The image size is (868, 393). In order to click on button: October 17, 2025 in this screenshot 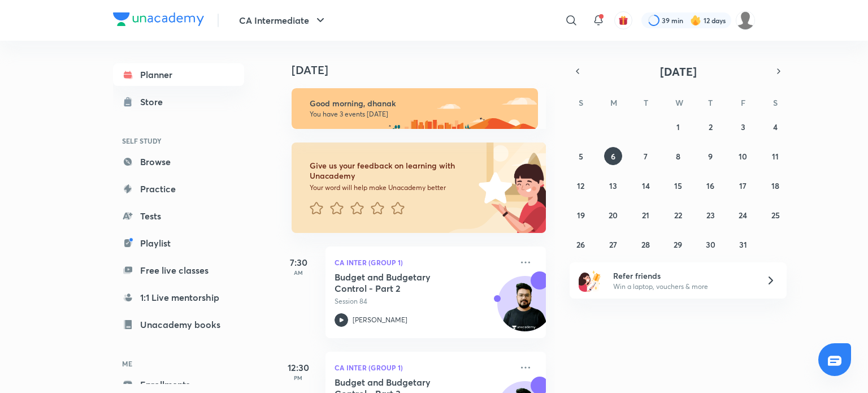, I will do `click(743, 185)`.